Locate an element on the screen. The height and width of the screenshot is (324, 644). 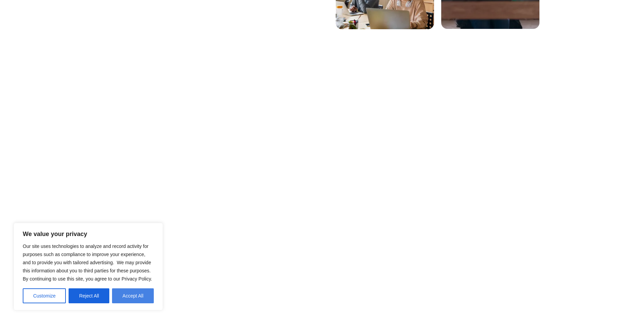
div: We value your privacy is located at coordinates (88, 266).